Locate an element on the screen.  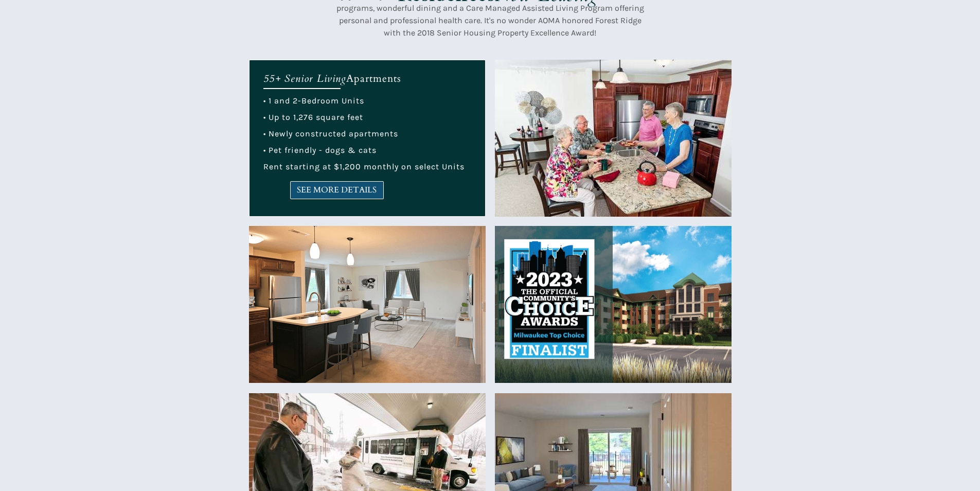
span: • Up to 1,276 square feet is located at coordinates (313, 116).